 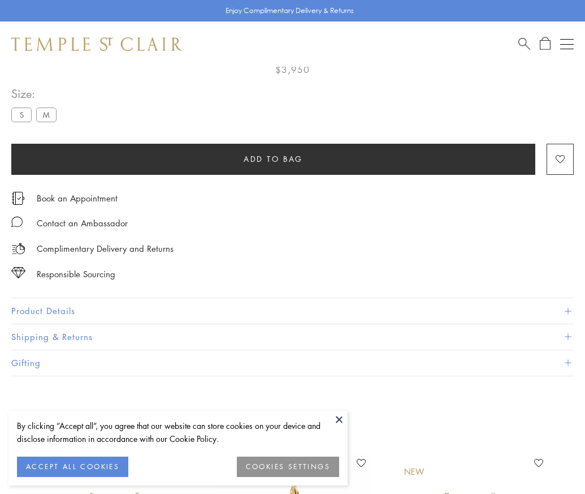 I want to click on button: Add to bag, so click(x=273, y=159).